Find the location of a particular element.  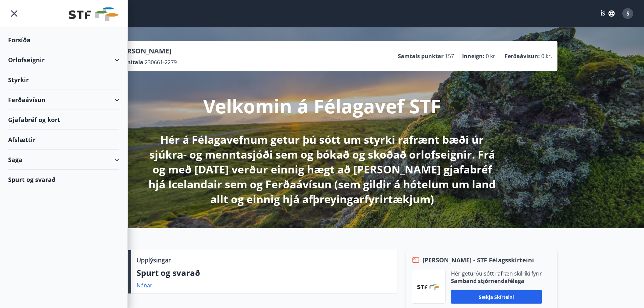

p: Ferðaávísun : is located at coordinates (522, 56).